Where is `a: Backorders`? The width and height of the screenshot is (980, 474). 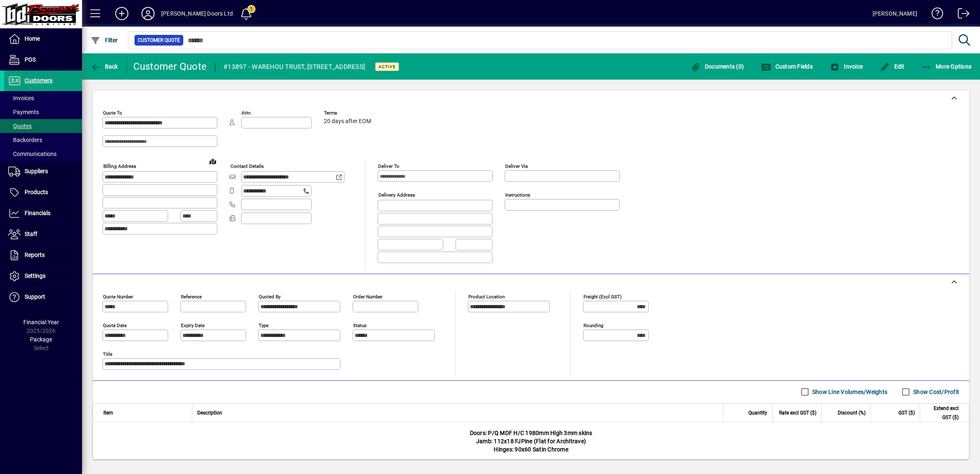 a: Backorders is located at coordinates (43, 140).